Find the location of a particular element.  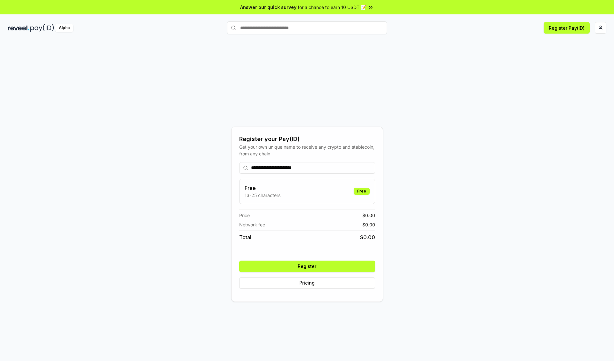

span: for a chance to earn 10 USDT 📝 is located at coordinates (332, 7).